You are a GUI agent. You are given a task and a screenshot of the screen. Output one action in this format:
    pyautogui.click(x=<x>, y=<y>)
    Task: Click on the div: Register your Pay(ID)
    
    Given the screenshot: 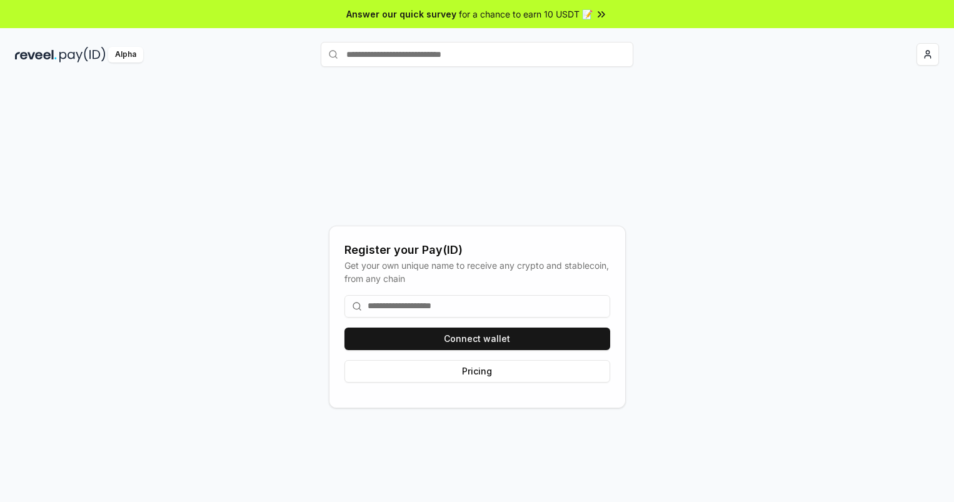 What is the action you would take?
    pyautogui.click(x=477, y=250)
    